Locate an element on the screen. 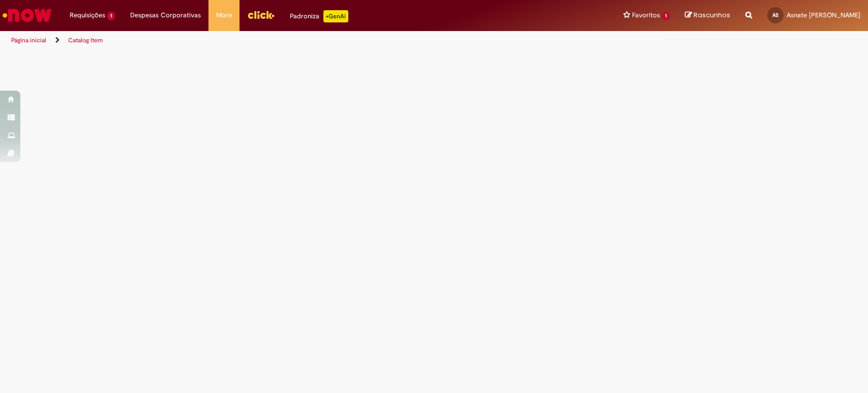 This screenshot has width=868, height=393. div: Padroniza is located at coordinates (319, 17).